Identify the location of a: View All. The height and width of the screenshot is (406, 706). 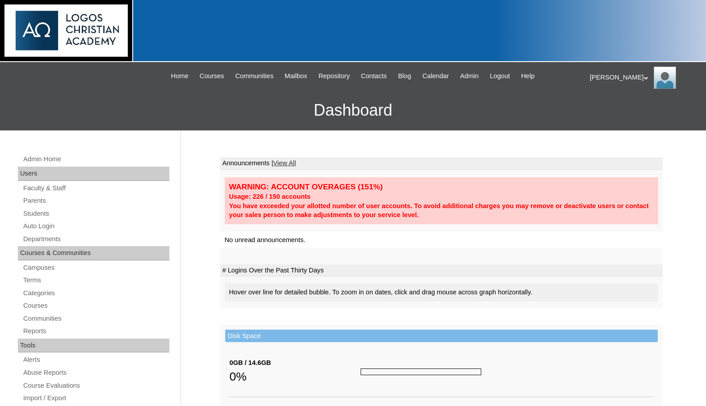
(284, 163).